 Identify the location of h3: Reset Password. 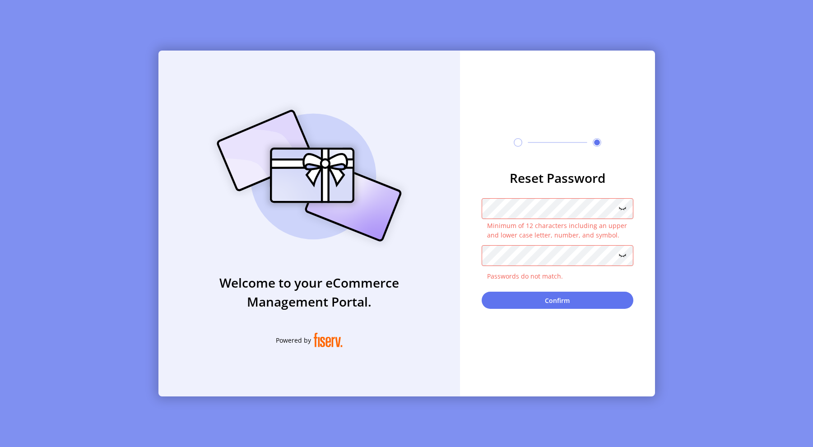
(558, 178).